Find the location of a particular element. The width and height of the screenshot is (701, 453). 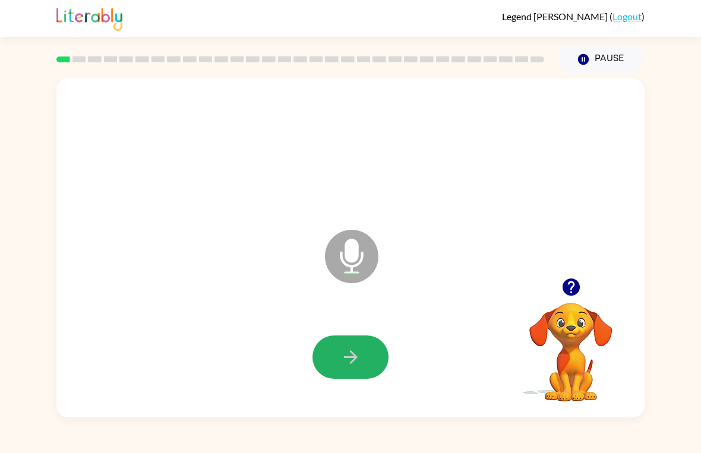

button: Pause is located at coordinates (601, 59).